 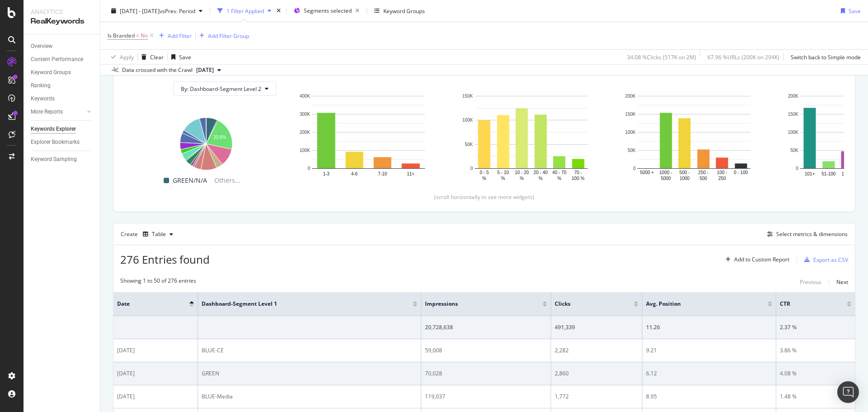 I want to click on text: 20.8%, so click(x=220, y=138).